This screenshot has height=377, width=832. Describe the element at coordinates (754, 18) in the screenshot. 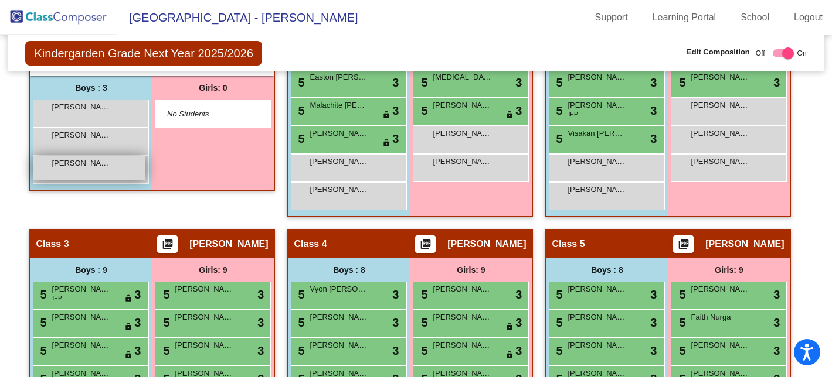

I see `a: School` at that location.